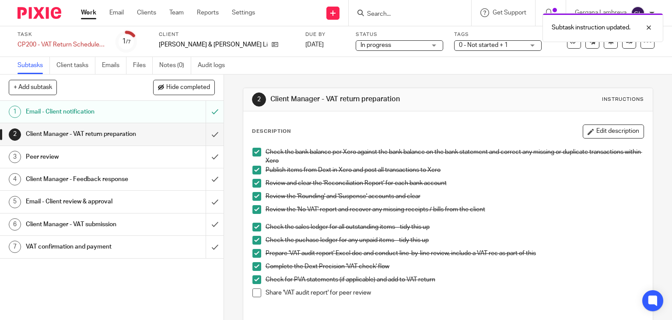 This screenshot has width=672, height=320. What do you see at coordinates (83, 112) in the screenshot?
I see `h1: Email - Client notification` at bounding box center [83, 112].